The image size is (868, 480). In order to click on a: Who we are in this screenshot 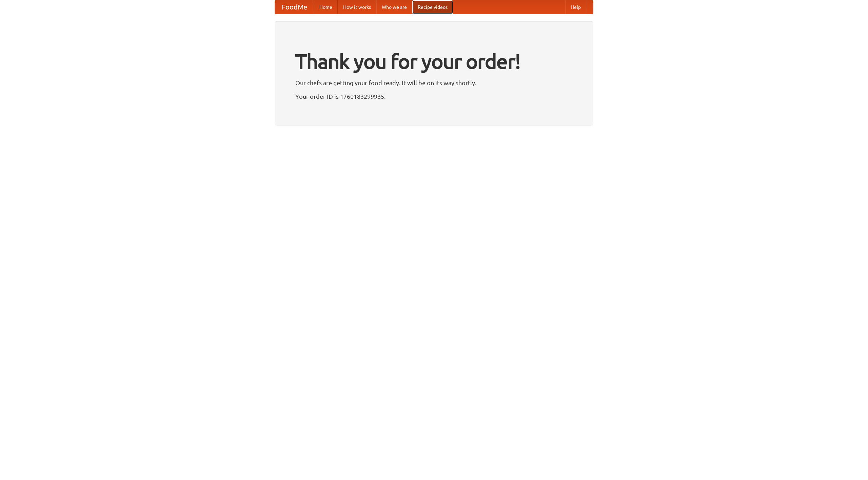, I will do `click(394, 7)`.